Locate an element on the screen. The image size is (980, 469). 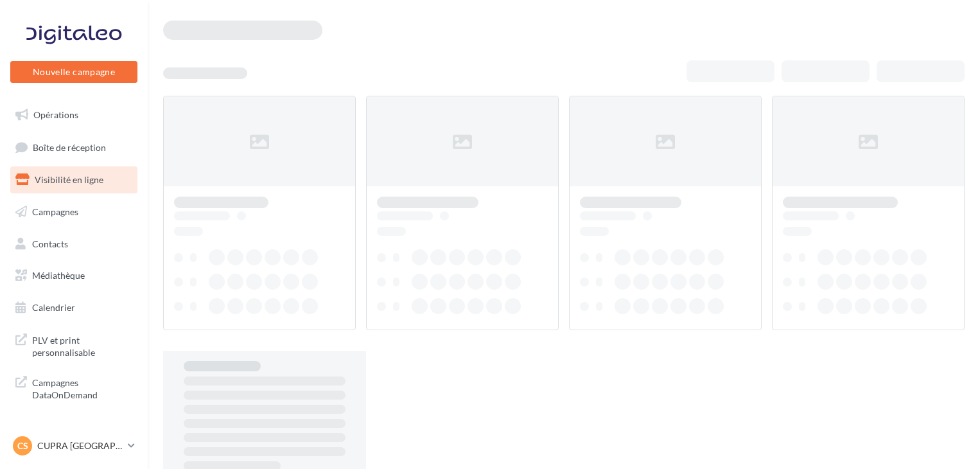
span: PLV et print personnalisable is located at coordinates (83, 345).